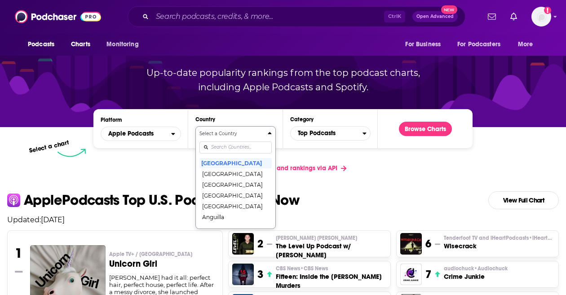 Image resolution: width=566 pixels, height=295 pixels. I want to click on input: Search podcasts, credits, & more..., so click(268, 17).